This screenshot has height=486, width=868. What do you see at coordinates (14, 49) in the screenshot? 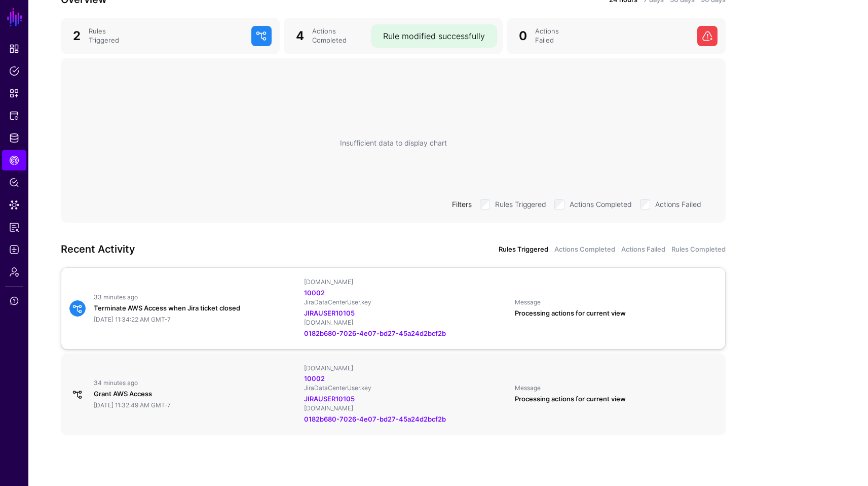
I see `a: Dashboard` at bounding box center [14, 49].